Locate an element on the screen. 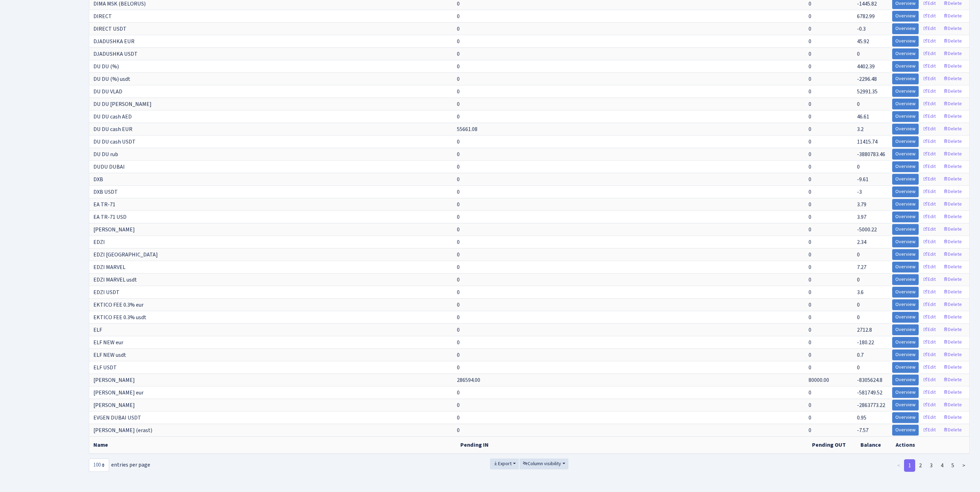  span: EVGEN DUBAI USDT is located at coordinates (117, 418).